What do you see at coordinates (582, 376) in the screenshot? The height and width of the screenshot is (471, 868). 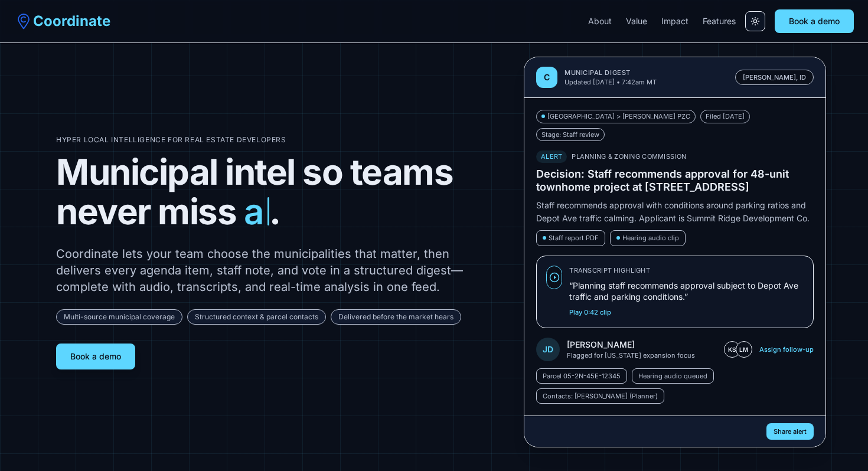 I see `span: Parcel 05-2N-45E-12345` at bounding box center [582, 376].